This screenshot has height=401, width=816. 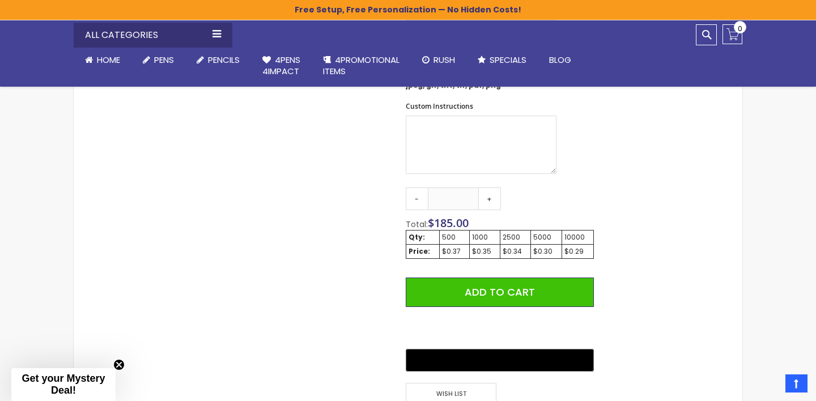 I want to click on a: Pens, so click(x=158, y=60).